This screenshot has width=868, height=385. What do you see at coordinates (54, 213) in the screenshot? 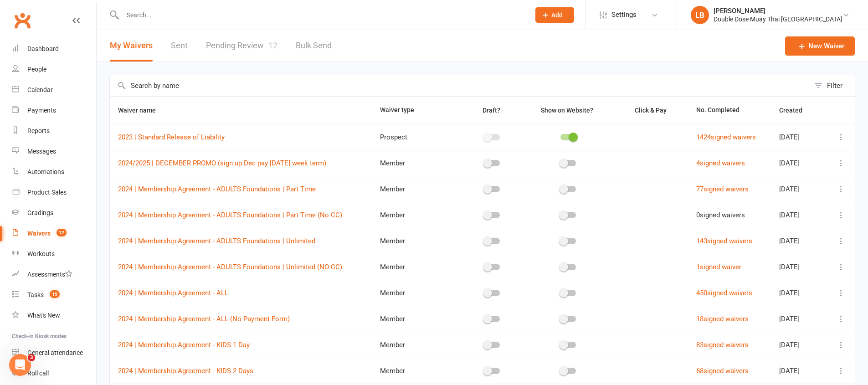
I see `a: Gradings` at bounding box center [54, 213].